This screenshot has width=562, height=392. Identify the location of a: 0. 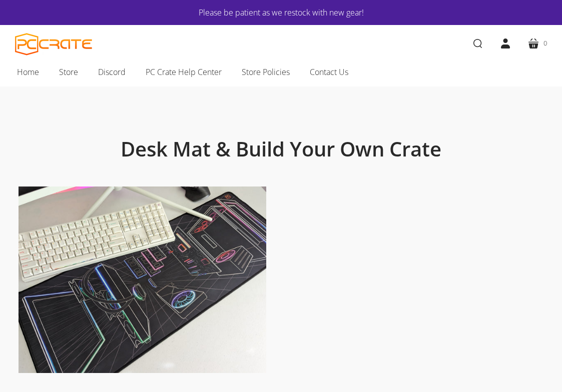
(537, 44).